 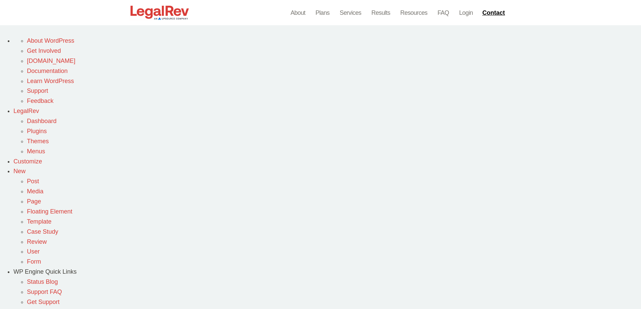 What do you see at coordinates (50, 81) in the screenshot?
I see `a: Learn WordPress` at bounding box center [50, 81].